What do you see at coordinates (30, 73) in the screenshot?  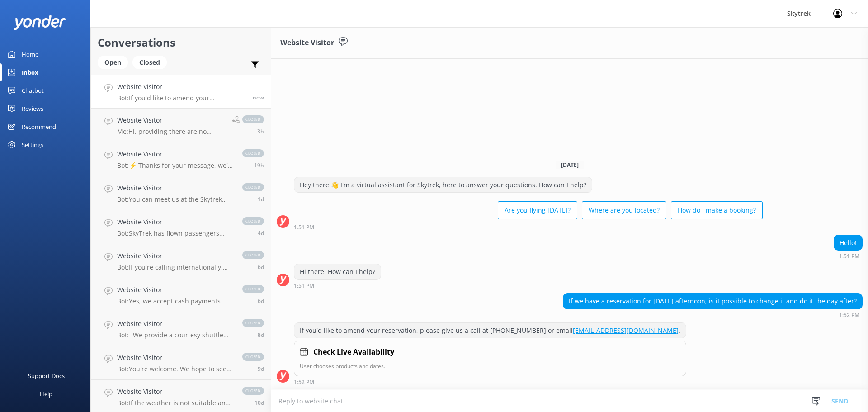 I see `div: Inbox` at bounding box center [30, 73].